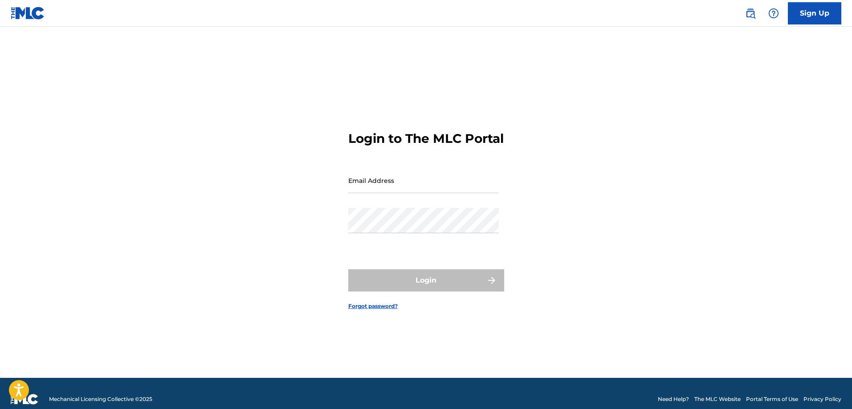 The image size is (852, 409). I want to click on a: Sign Up, so click(814, 13).